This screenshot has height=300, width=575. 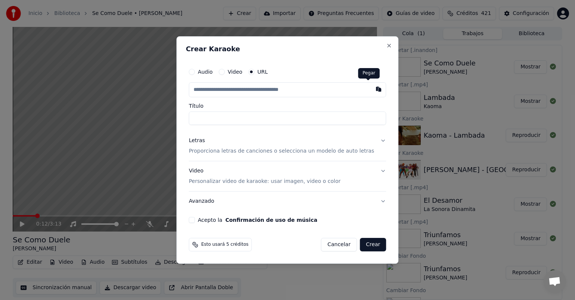 What do you see at coordinates (287, 106) in the screenshot?
I see `label: Título` at bounding box center [287, 106].